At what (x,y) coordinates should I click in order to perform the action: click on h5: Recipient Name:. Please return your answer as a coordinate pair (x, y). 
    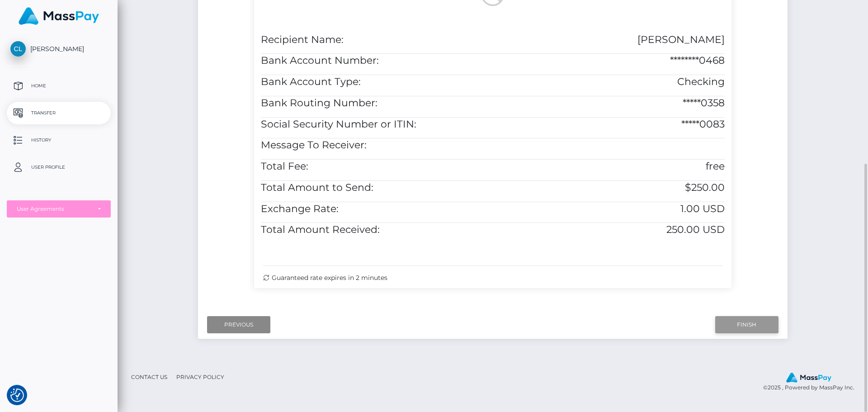
    Looking at the image, I should click on (374, 40).